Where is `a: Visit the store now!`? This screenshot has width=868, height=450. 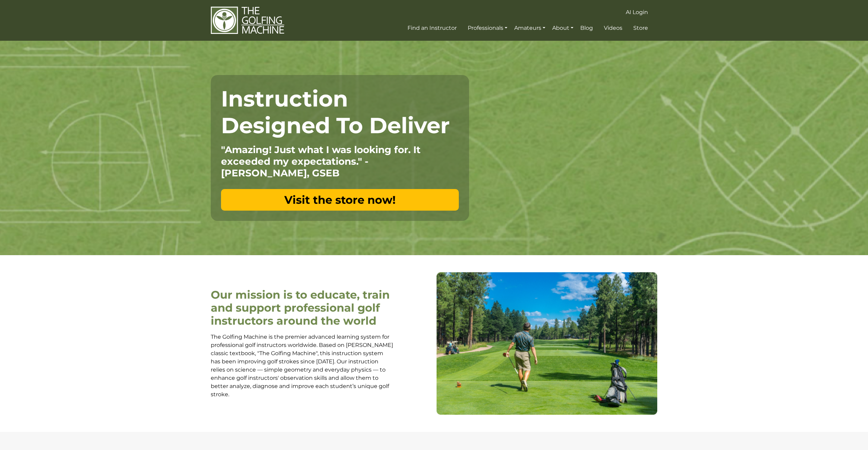 a: Visit the store now! is located at coordinates (340, 199).